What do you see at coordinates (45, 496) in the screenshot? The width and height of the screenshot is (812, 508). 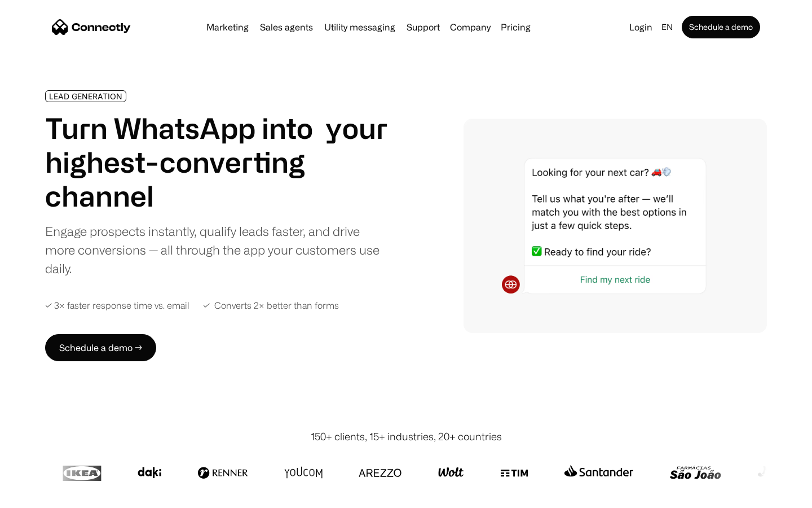 I see `ul: Language list` at bounding box center [45, 496].